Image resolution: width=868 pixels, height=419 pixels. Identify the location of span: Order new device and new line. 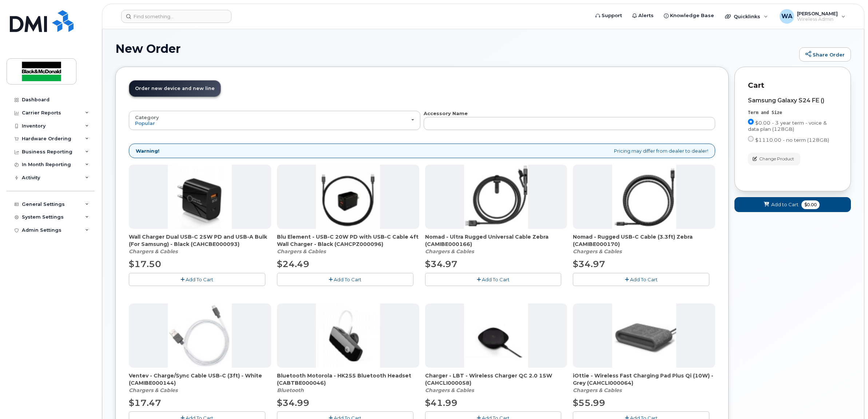
(175, 88).